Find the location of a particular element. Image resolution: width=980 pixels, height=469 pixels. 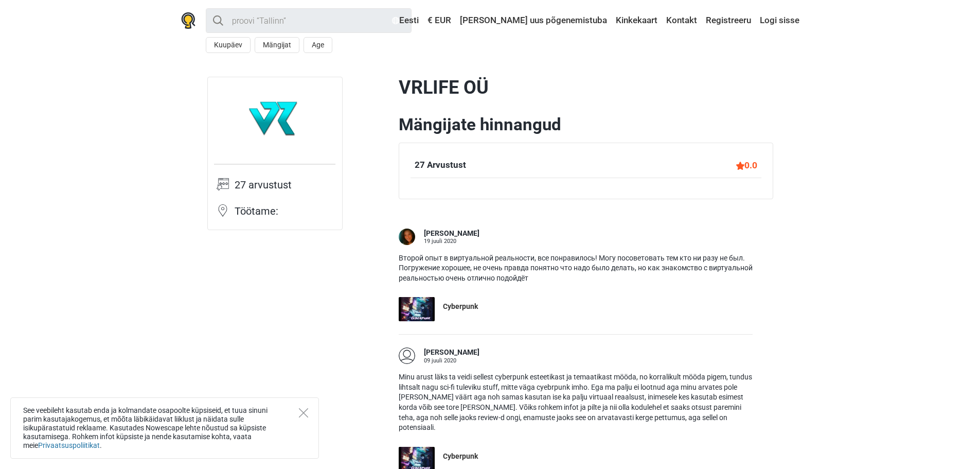

img: Nowescape logo is located at coordinates (189, 21).